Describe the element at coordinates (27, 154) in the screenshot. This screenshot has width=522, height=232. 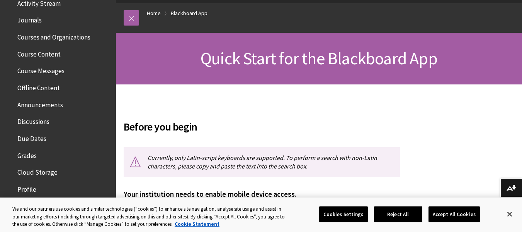
I see `span: Grades` at that location.